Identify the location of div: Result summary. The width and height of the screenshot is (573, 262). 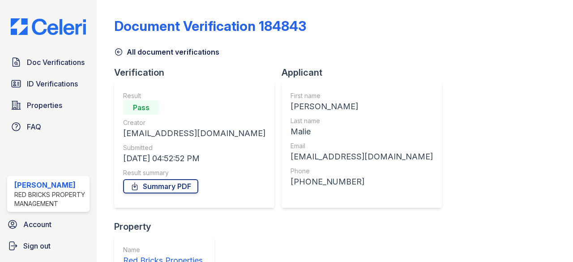
(194, 173).